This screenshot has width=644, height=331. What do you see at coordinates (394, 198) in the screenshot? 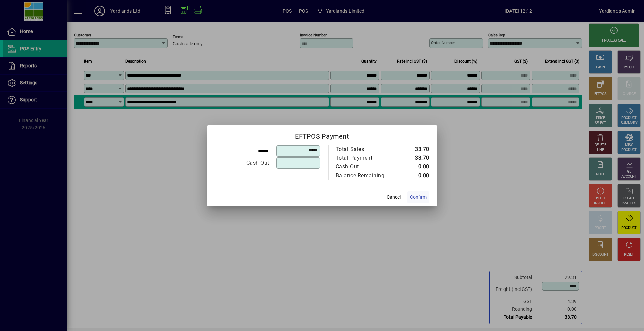
I see `span: Cancel` at bounding box center [394, 198].